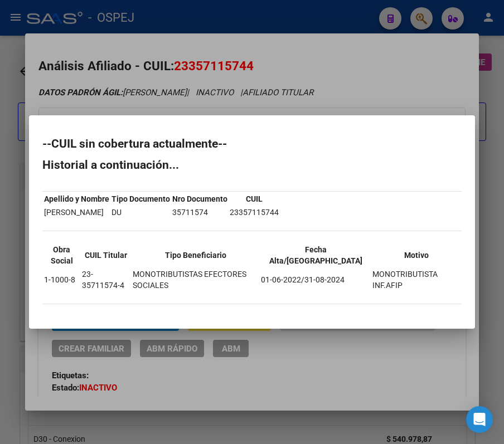 This screenshot has width=504, height=444. What do you see at coordinates (416, 255) in the screenshot?
I see `th: Motivo` at bounding box center [416, 255].